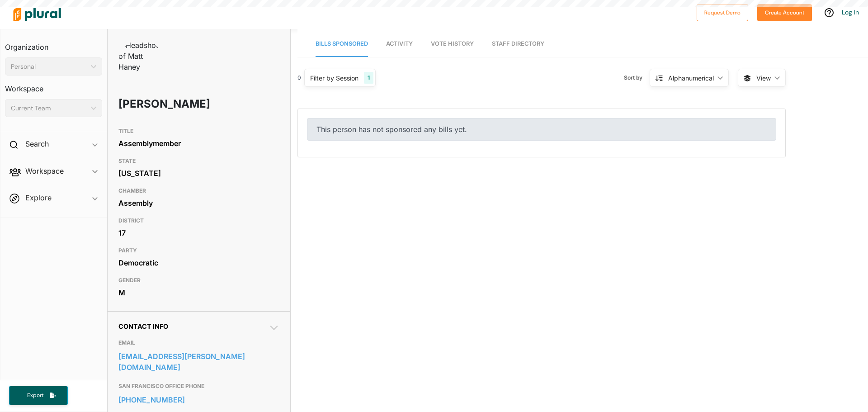 The height and width of the screenshot is (412, 868). I want to click on h3: GENDER, so click(199, 281).